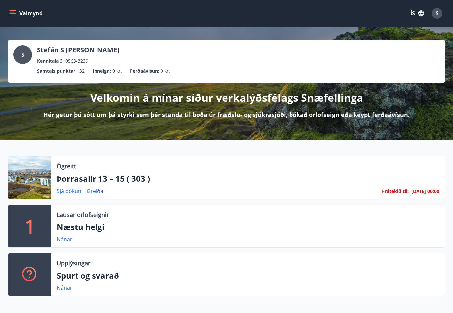  I want to click on p: Þorrasalir 13 – 15 ( 303 ), so click(248, 179).